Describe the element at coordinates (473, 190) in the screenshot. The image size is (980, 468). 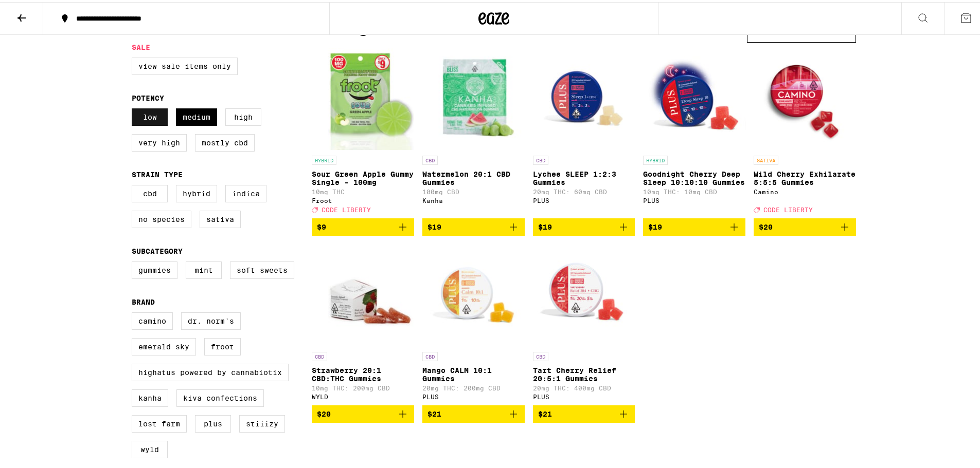
I see `p: 100mg CBD` at that location.